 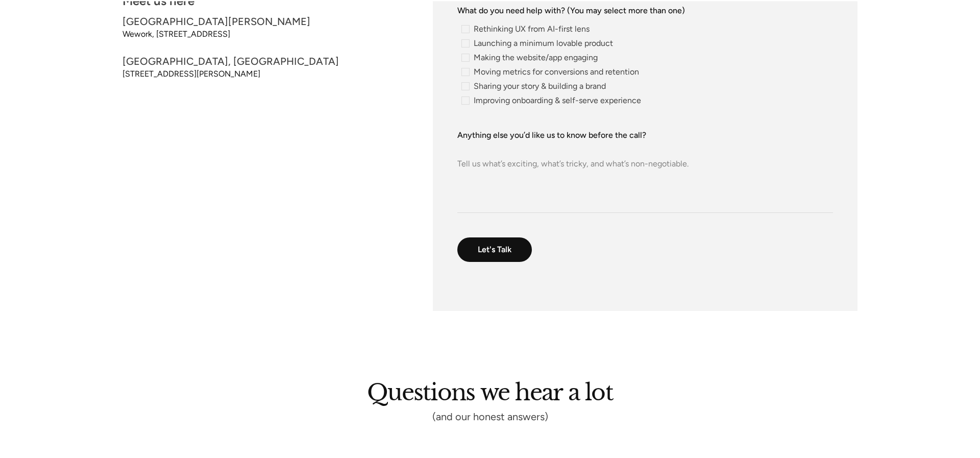 I want to click on label: What do you need help with? (You may select more than one), so click(x=645, y=11).